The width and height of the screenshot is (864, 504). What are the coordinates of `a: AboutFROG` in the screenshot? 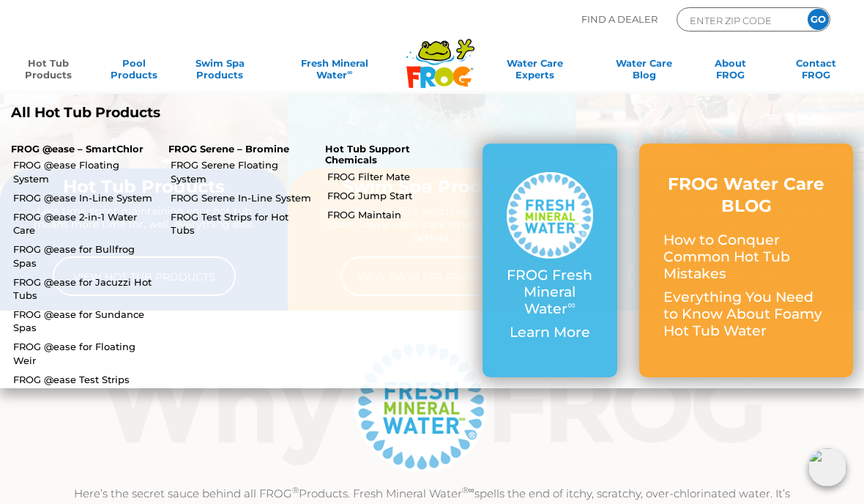 It's located at (730, 72).